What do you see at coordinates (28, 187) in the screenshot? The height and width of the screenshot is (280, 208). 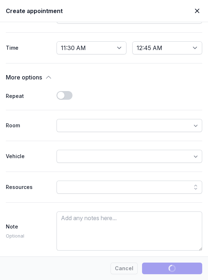 I see `div: Resources` at bounding box center [28, 187].